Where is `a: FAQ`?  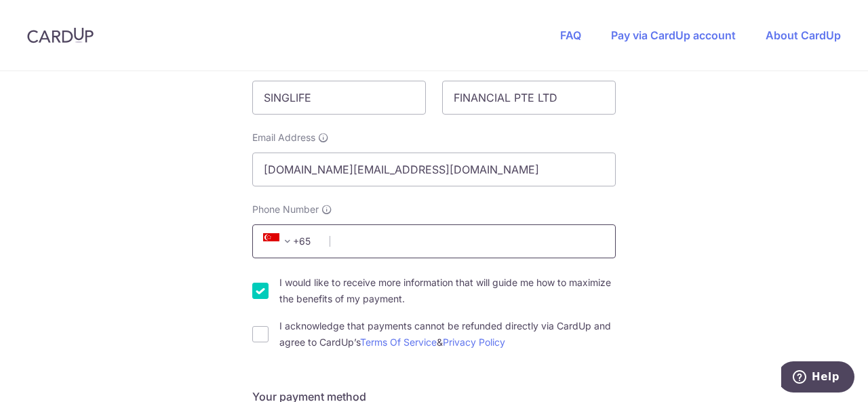 a: FAQ is located at coordinates (571, 35).